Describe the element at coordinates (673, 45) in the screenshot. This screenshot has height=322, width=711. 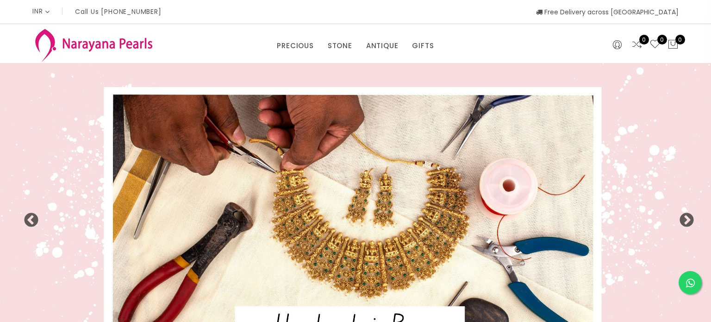
I see `button: 0` at that location.